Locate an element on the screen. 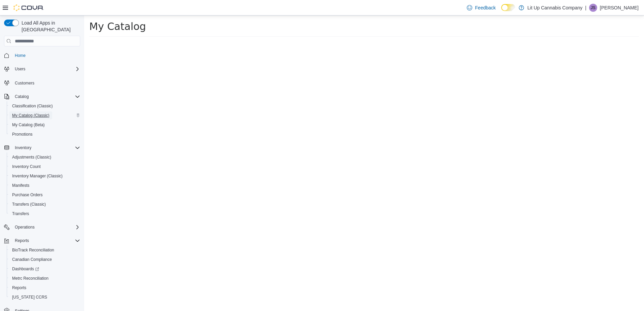  a: Inventory Count is located at coordinates (26, 167).